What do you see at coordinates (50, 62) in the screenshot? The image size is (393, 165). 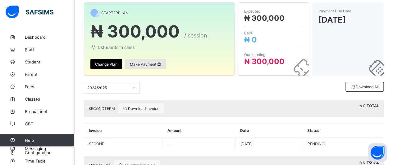 I see `span: Student` at bounding box center [50, 62].